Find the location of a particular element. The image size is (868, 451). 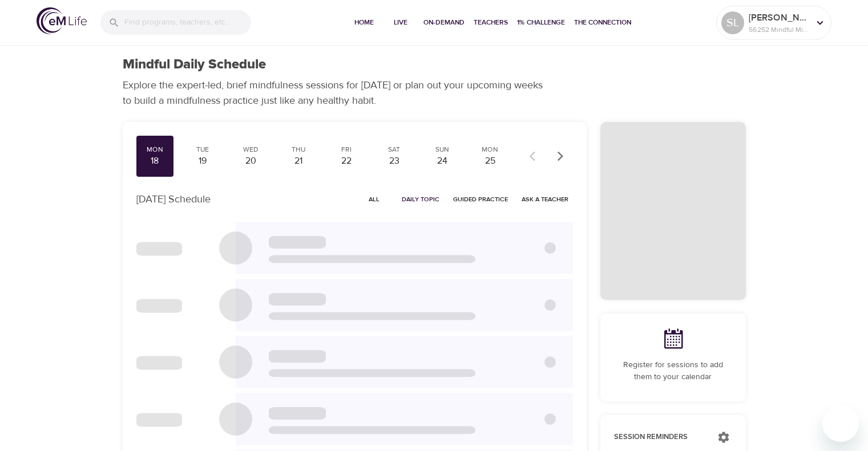

span: Live is located at coordinates (401, 22).